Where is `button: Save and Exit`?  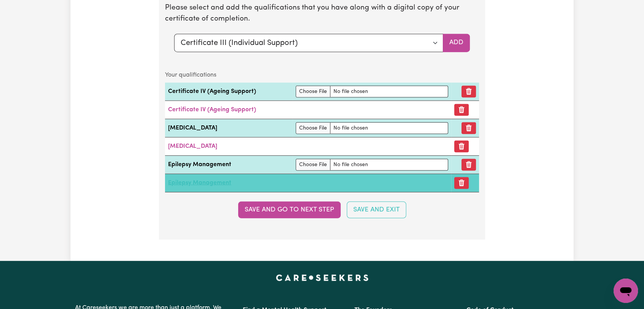
button: Save and Exit is located at coordinates (376, 210).